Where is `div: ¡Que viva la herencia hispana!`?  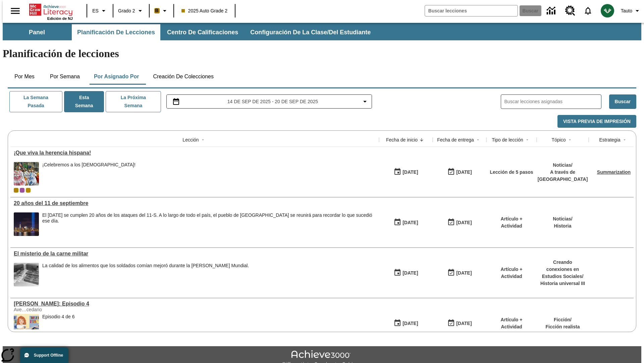
div: ¡Que viva la herencia hispana! is located at coordinates (195, 153).